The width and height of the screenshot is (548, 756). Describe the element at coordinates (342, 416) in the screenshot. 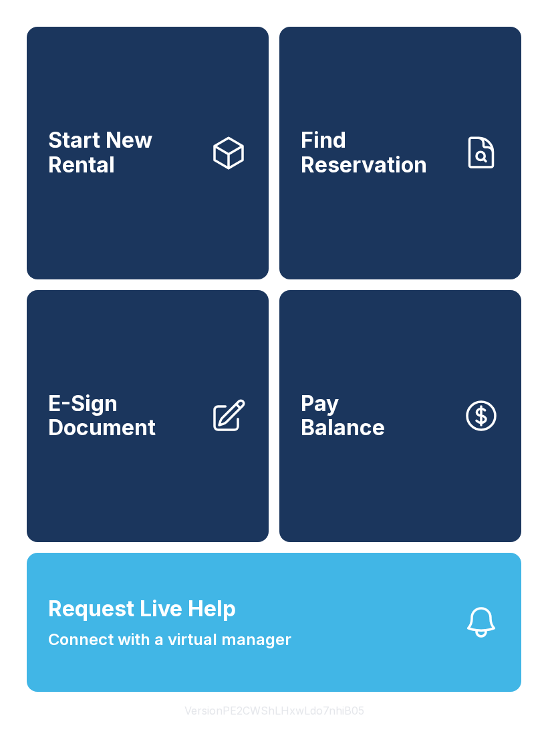

I see `span: Pay Balance` at that location.